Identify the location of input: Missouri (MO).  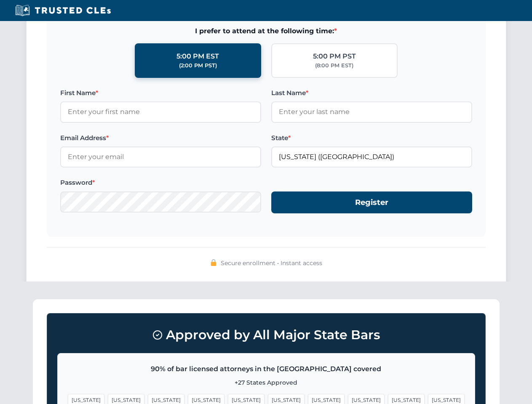
(372, 157).